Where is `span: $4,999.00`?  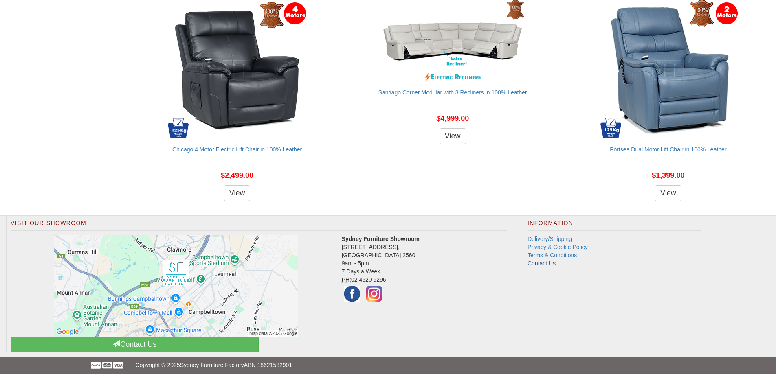
span: $4,999.00 is located at coordinates (453, 119).